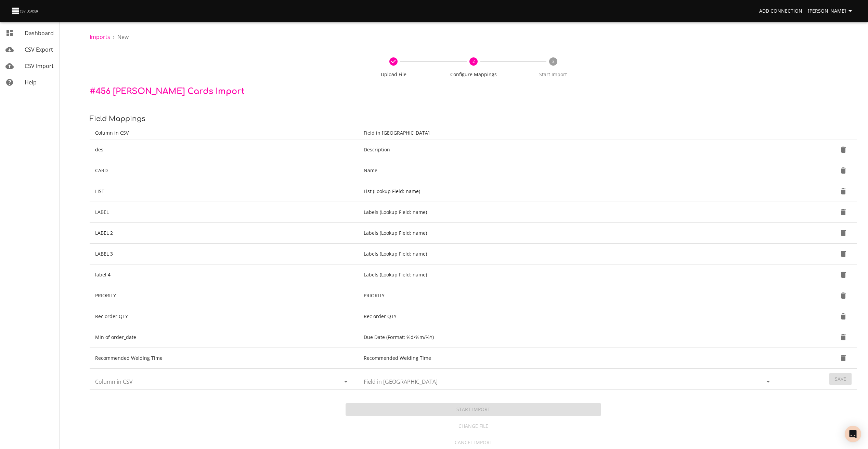 This screenshot has height=449, width=868. Describe the element at coordinates (224, 275) in the screenshot. I see `td: label 4` at that location.